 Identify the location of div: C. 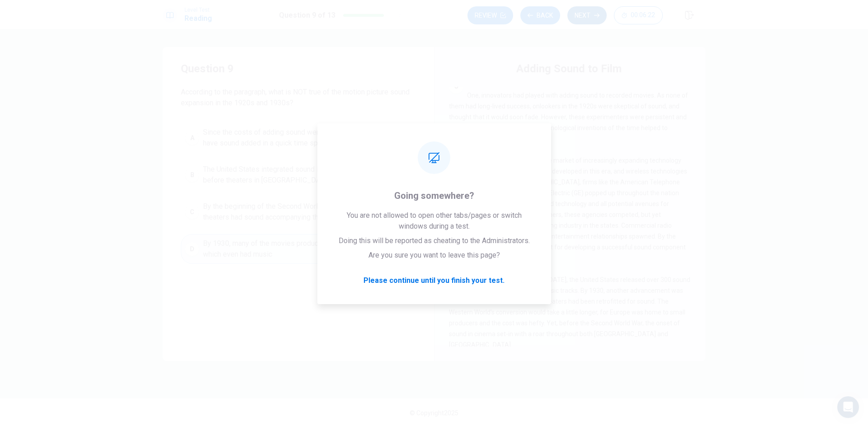
(192, 212).